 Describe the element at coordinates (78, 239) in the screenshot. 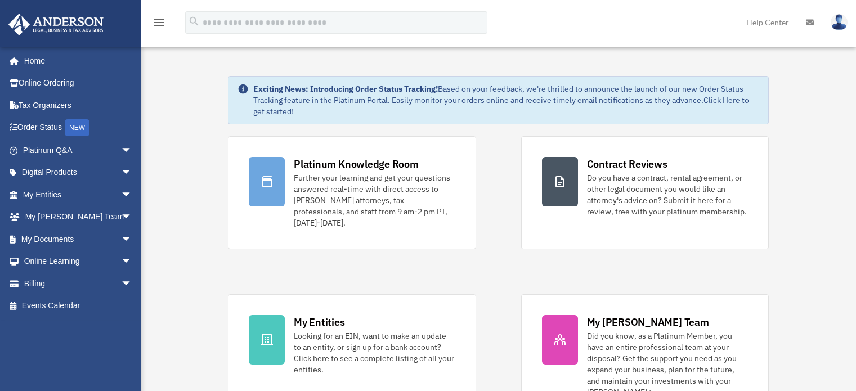

I see `a: My Documentsarrow_drop_down` at that location.